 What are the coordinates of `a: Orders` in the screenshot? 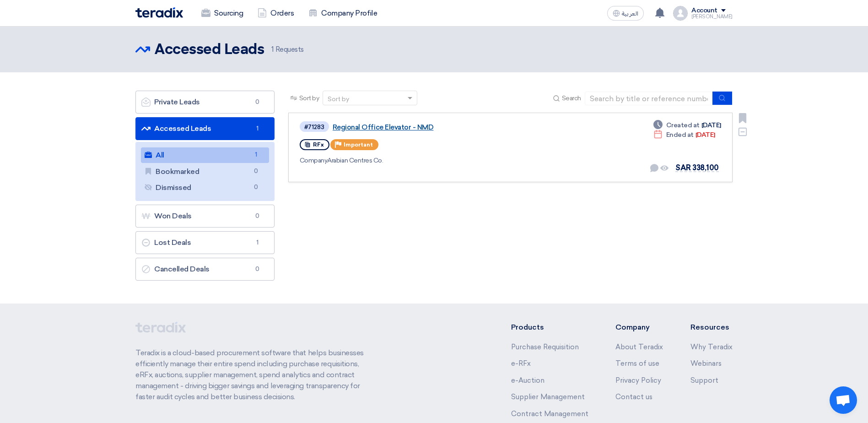 It's located at (276, 13).